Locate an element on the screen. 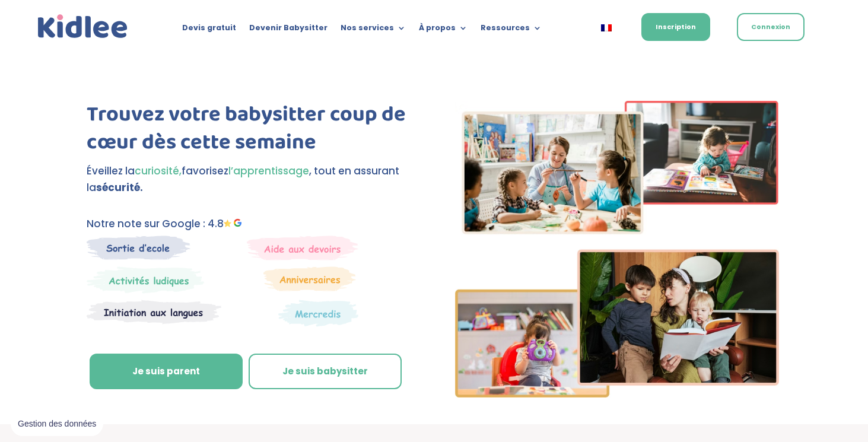 This screenshot has width=868, height=442. img: weekends is located at coordinates (302, 247).